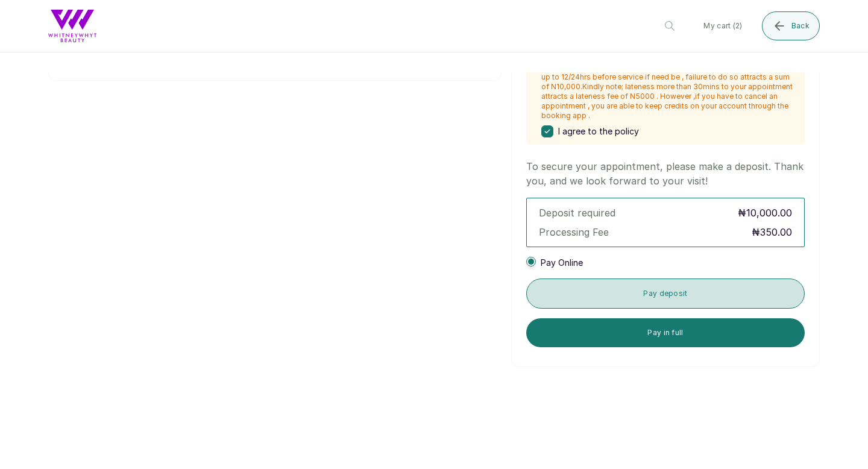 This screenshot has height=469, width=868. What do you see at coordinates (800, 26) in the screenshot?
I see `span: Back` at bounding box center [800, 26].